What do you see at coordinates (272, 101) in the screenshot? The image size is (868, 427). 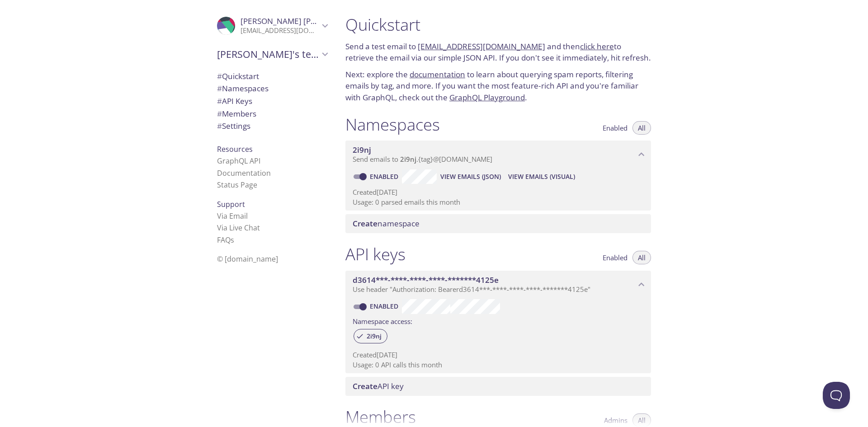 I see `div: API Keys` at bounding box center [272, 101].